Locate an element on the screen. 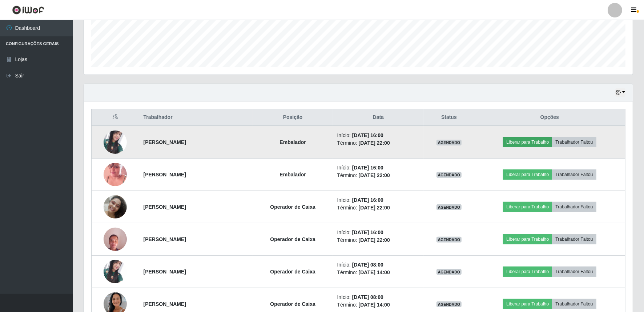 The height and width of the screenshot is (312, 644). th: Posição is located at coordinates (293, 117).